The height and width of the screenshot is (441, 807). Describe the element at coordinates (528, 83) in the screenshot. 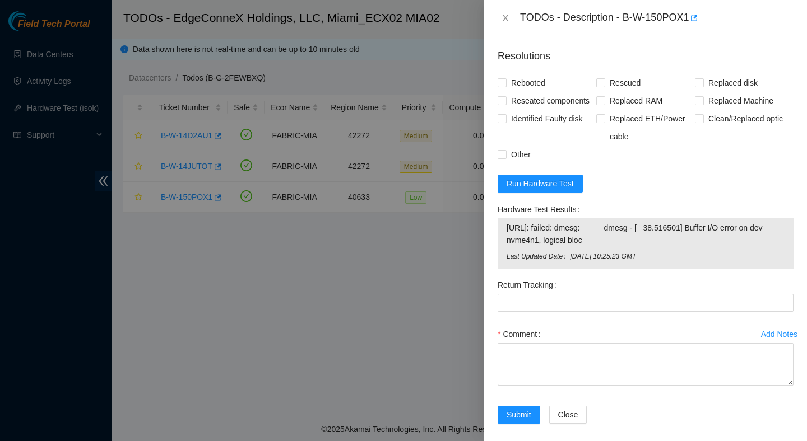

I see `span: Rebooted` at that location.